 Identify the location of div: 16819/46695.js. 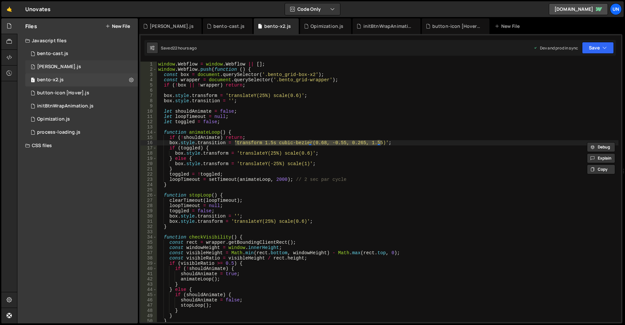
(81, 54).